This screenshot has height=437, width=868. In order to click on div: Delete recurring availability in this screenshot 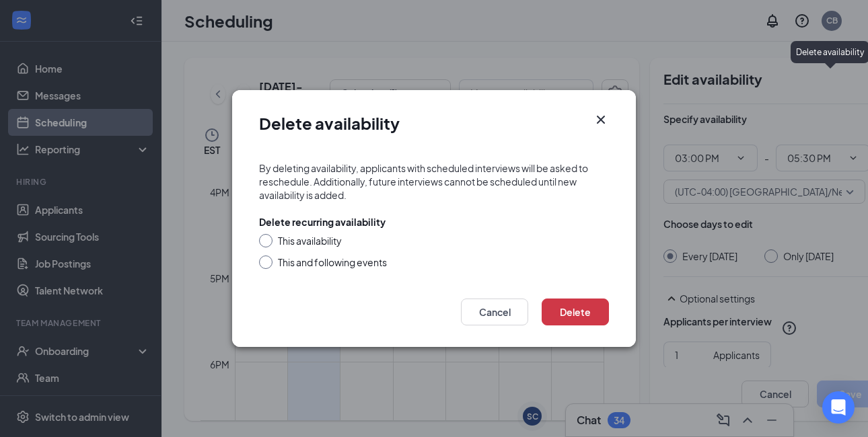, I will do `click(322, 222)`.